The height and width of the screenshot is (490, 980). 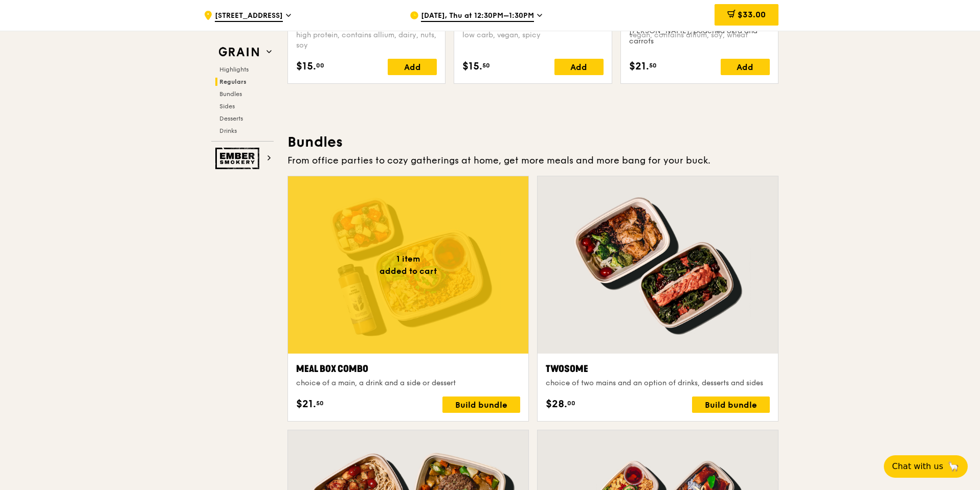 I want to click on div: Twosome, so click(x=658, y=369).